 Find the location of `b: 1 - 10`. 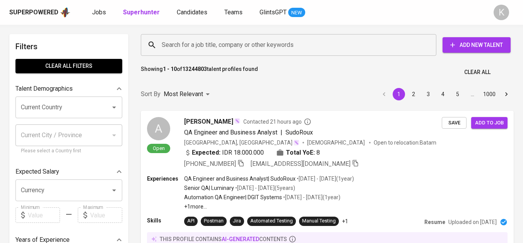

b: 1 - 10 is located at coordinates (170, 69).